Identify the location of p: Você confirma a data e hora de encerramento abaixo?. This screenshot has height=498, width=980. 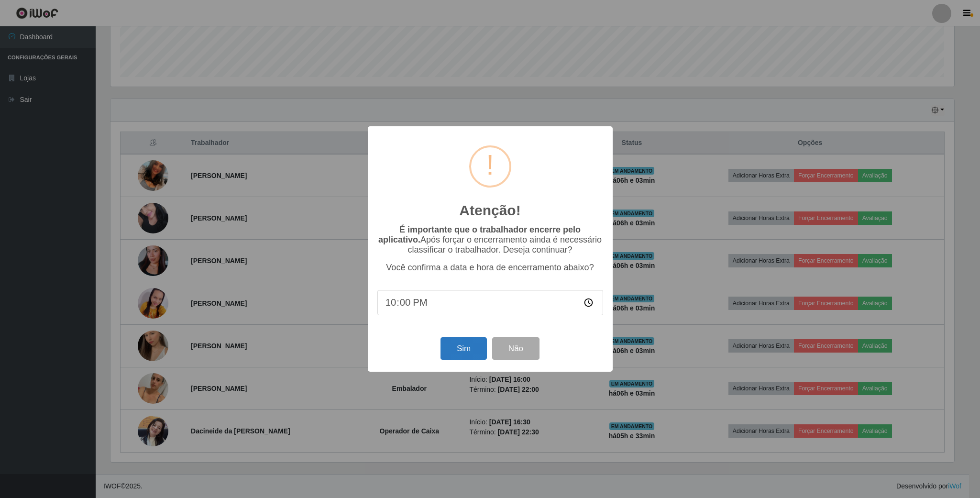
(490, 268).